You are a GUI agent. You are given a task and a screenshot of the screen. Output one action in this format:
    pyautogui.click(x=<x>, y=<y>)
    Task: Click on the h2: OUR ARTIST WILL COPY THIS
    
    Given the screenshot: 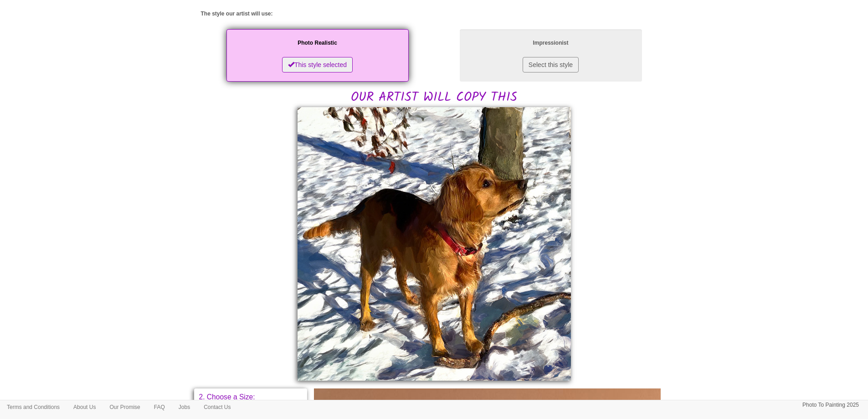 What is the action you would take?
    pyautogui.click(x=434, y=65)
    